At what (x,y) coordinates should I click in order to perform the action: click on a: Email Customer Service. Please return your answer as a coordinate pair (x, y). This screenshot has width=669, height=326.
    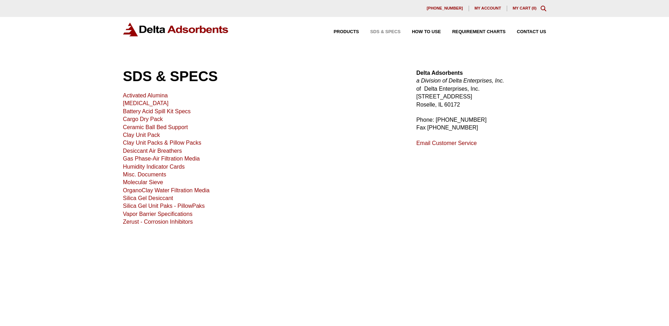
    Looking at the image, I should click on (446, 143).